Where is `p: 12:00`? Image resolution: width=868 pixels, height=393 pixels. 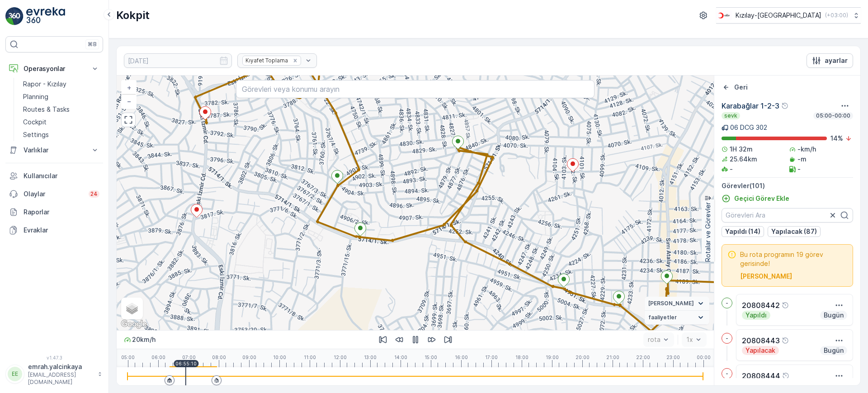 p: 12:00 is located at coordinates (340, 358).